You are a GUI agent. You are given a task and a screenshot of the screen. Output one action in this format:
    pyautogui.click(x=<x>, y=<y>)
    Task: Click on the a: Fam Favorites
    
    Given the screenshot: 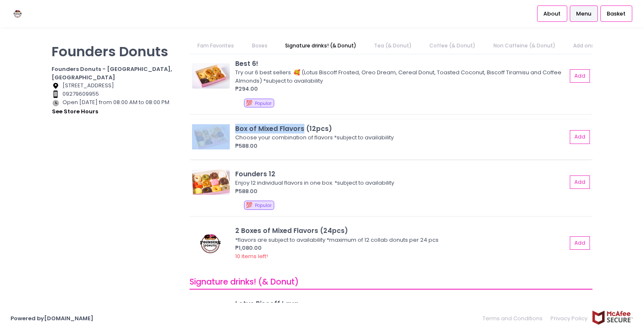 What is the action you would take?
    pyautogui.click(x=216, y=46)
    